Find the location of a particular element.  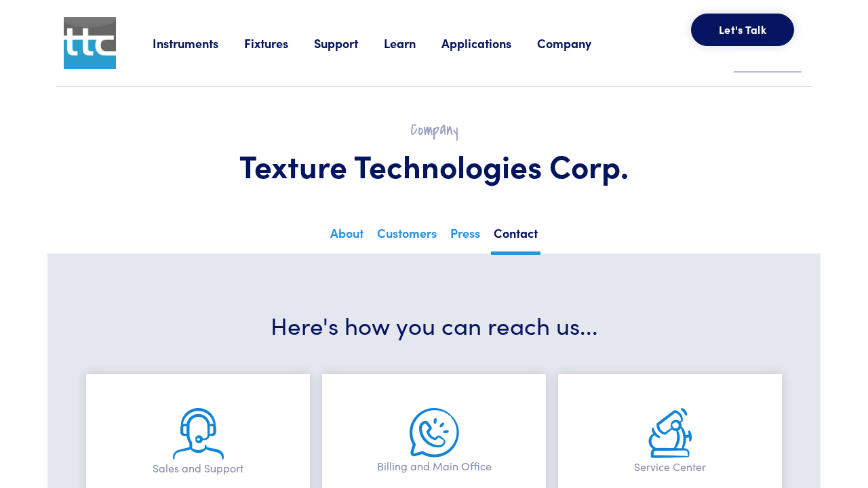

a: Fixtures is located at coordinates (278, 43).